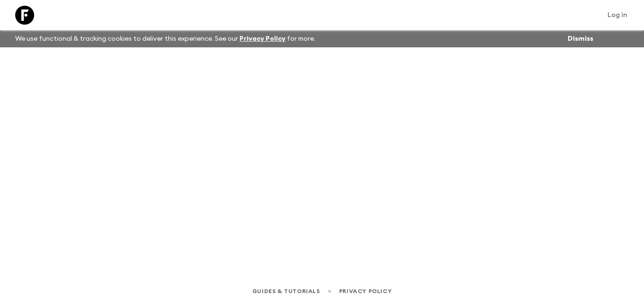  Describe the element at coordinates (617, 15) in the screenshot. I see `a: Log in` at that location.